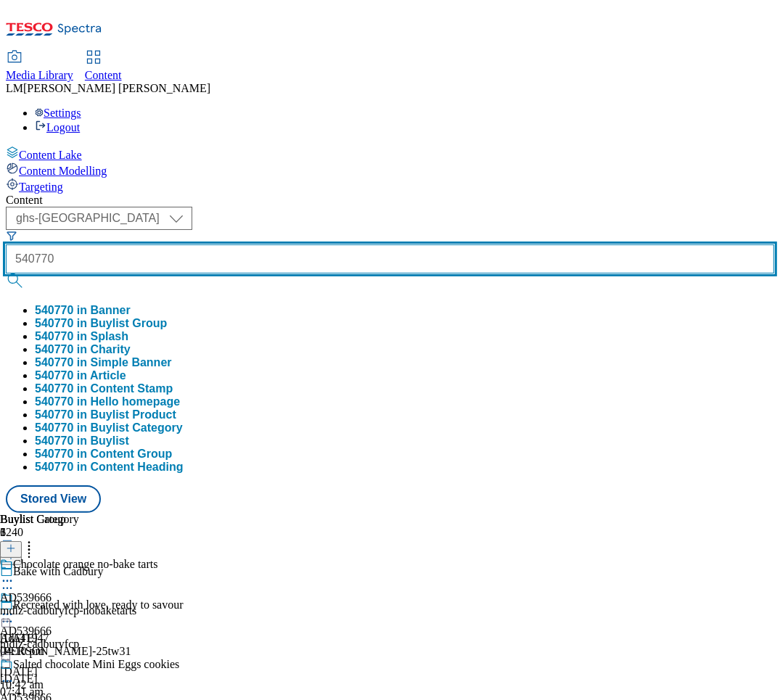 The height and width of the screenshot is (700, 780). I want to click on button: 540770 in Content Group, so click(103, 454).